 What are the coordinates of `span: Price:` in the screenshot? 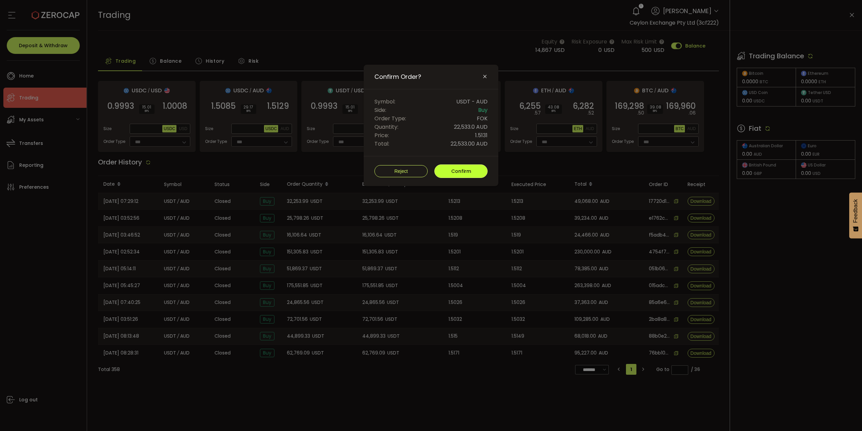 It's located at (381, 135).